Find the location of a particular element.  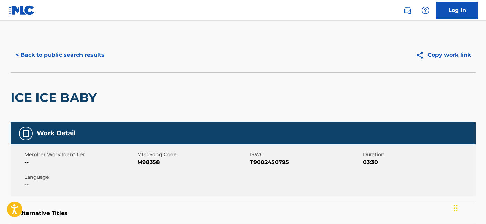

img: Copy work link is located at coordinates (421, 55).